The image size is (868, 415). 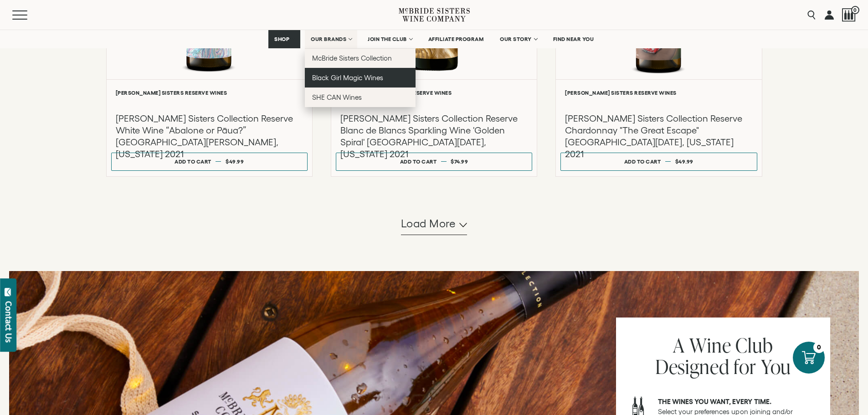 What do you see at coordinates (9, 321) in the screenshot?
I see `div: Contact Us` at bounding box center [9, 321].